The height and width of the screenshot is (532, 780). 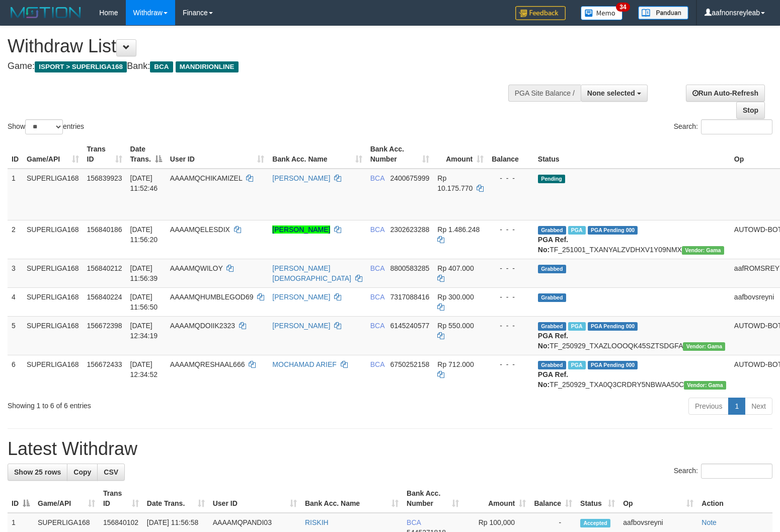 I want to click on button: None selected, so click(x=614, y=93).